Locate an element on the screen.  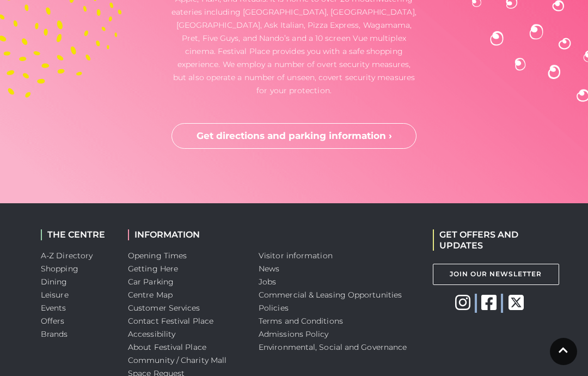
h2: GET OFFERS AND UPDATES is located at coordinates (490, 240).